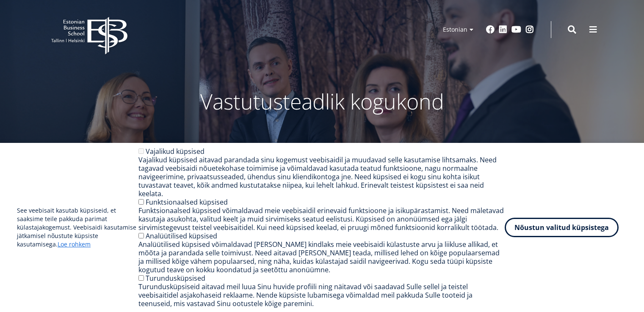 The height and width of the screenshot is (312, 644). What do you see at coordinates (321, 219) in the screenshot?
I see `div: Funktsionaalsed küpsised võimaldavad meie veebisaidil erinevaid funktsioone ja isikupärastamist. ...` at bounding box center [321, 219].